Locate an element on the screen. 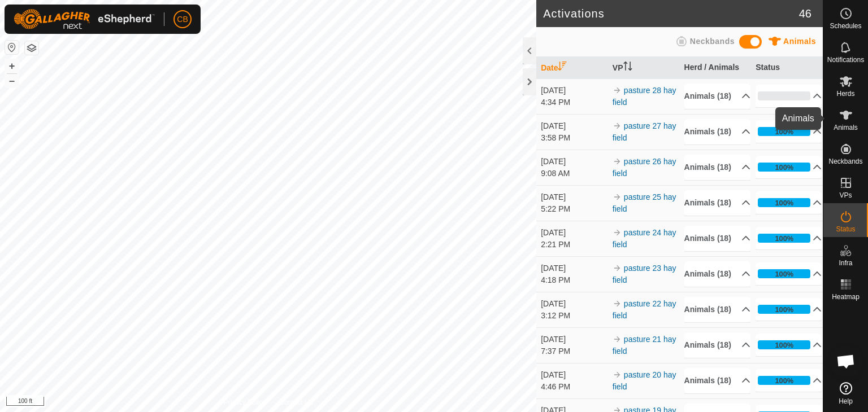 This screenshot has width=868, height=412. span: Status is located at coordinates (845, 229).